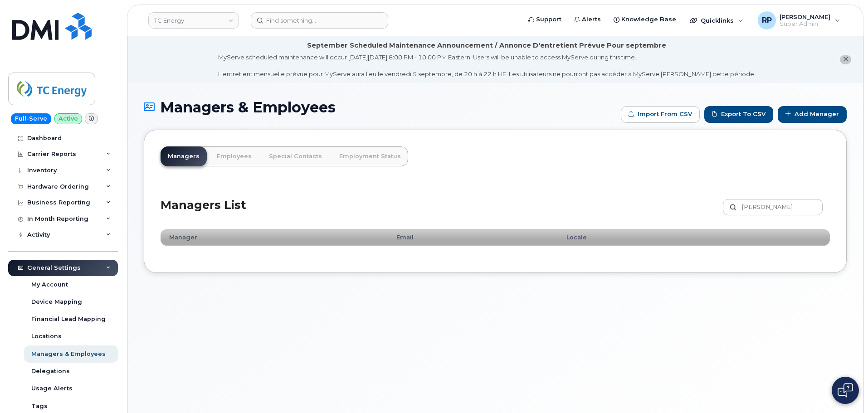 The width and height of the screenshot is (868, 413). What do you see at coordinates (296, 156) in the screenshot?
I see `a: Special Contacts` at bounding box center [296, 156].